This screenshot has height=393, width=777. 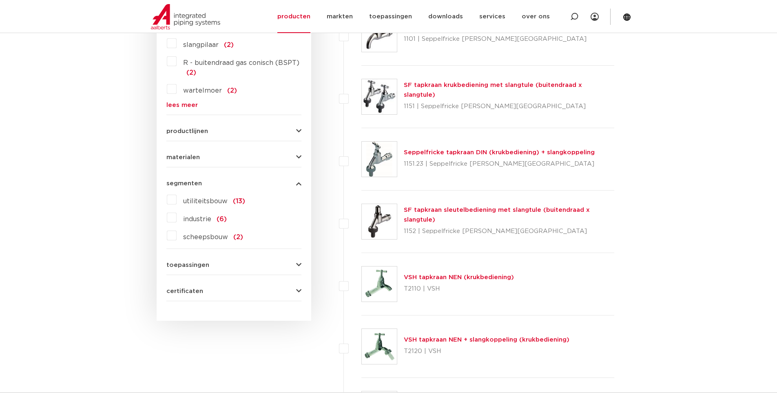 I want to click on span: toepassingen, so click(x=188, y=265).